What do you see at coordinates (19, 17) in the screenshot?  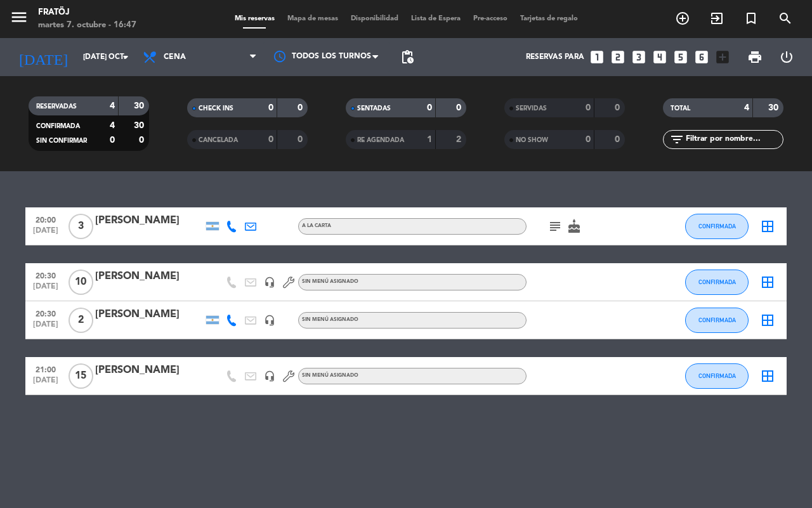 I see `i: menu` at bounding box center [19, 17].